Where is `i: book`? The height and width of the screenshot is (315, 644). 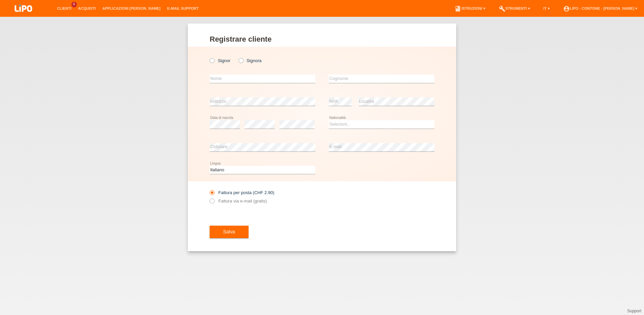 i: book is located at coordinates (458, 9).